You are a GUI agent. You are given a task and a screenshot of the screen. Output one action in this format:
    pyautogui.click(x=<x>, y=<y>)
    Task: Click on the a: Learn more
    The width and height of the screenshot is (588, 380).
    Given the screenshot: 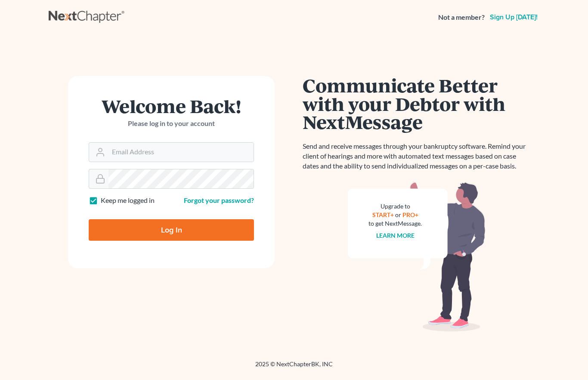 What is the action you would take?
    pyautogui.click(x=395, y=235)
    